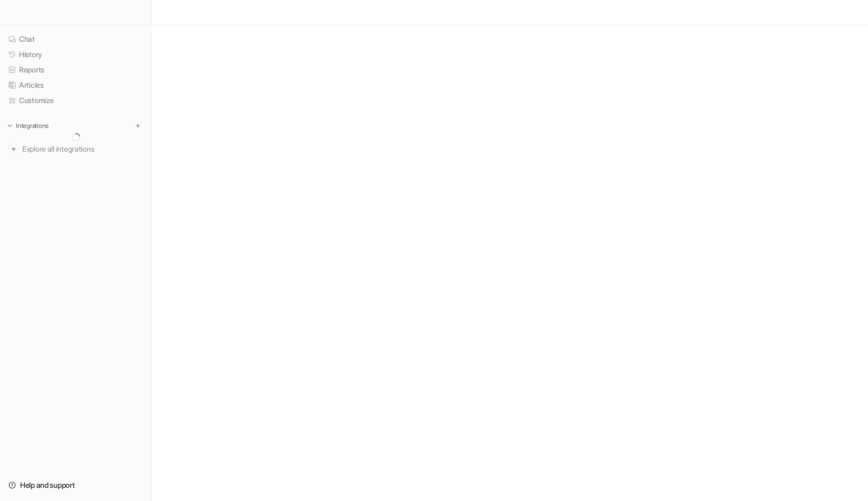 The image size is (868, 501). I want to click on a: Help and support, so click(75, 485).